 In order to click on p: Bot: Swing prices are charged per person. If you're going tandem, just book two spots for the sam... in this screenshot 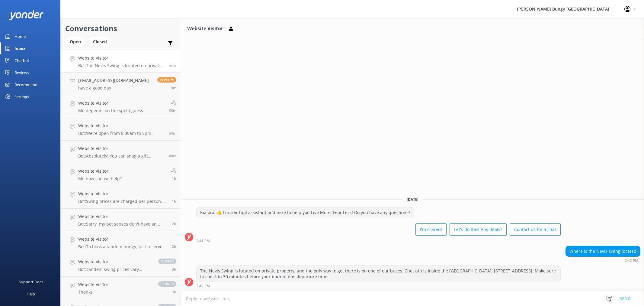, I will do `click(123, 202)`.